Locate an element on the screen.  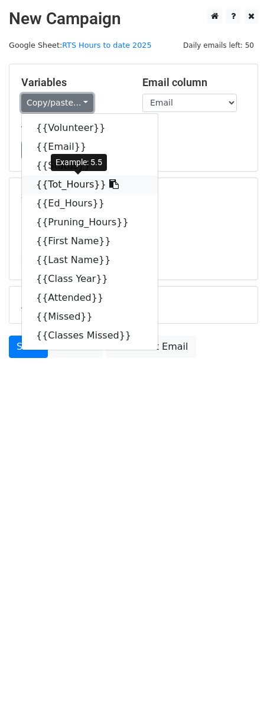
a: {{Status}} is located at coordinates (90, 166).